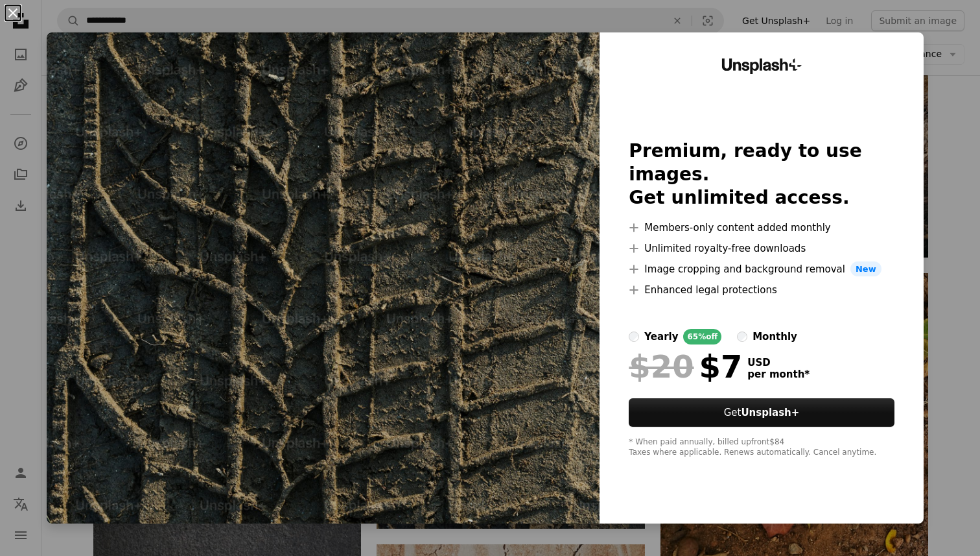  What do you see at coordinates (770, 413) in the screenshot?
I see `strong: Unsplash+` at bounding box center [770, 413].